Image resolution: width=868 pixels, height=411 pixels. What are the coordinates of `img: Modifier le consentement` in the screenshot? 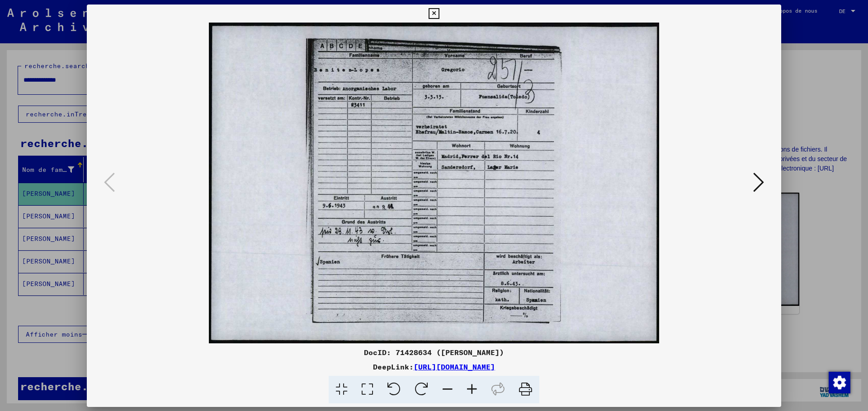 It's located at (839, 383).